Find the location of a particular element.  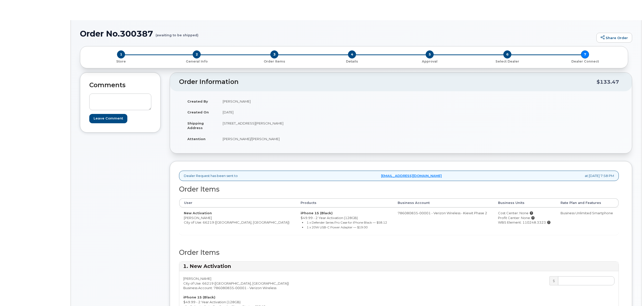

input: Leave Comment is located at coordinates (108, 119).